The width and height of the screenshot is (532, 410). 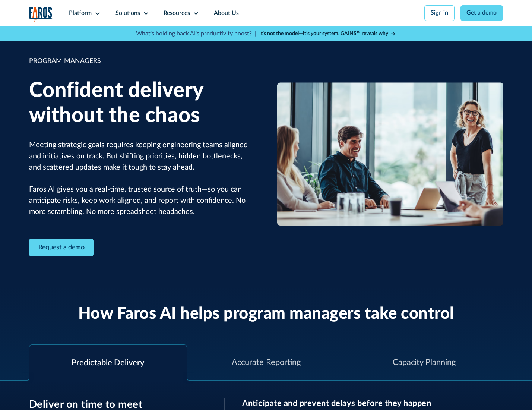 I want to click on h1: Confident delivery without the chaos, so click(x=142, y=104).